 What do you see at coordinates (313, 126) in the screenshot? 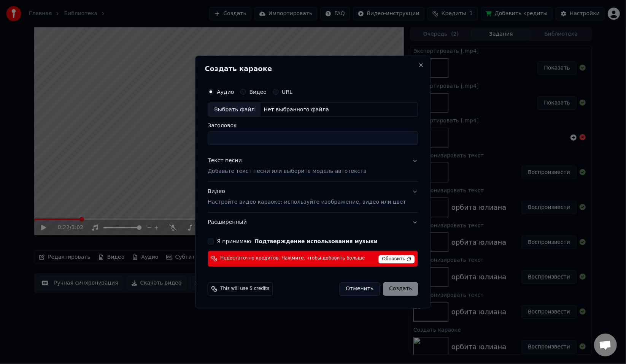
I see `label: Заголовок` at bounding box center [313, 126].